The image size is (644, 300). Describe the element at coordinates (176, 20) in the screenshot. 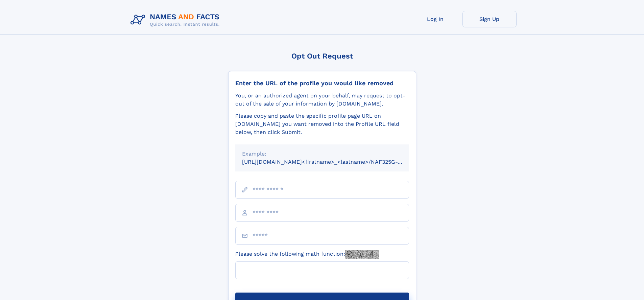

I see `img: Logo Names and Facts` at that location.